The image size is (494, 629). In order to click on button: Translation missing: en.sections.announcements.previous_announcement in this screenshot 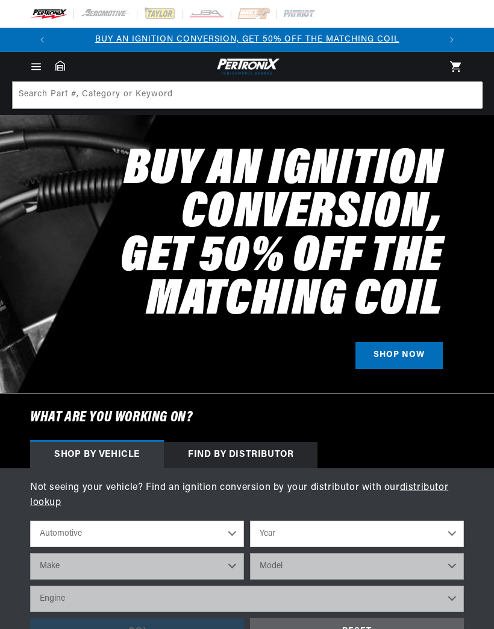, I will do `click(42, 40)`.